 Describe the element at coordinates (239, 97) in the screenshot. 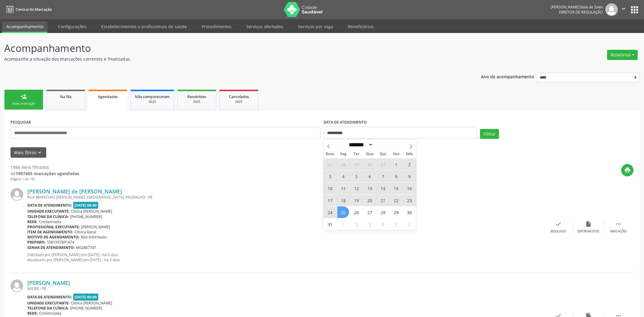

I see `span: Cancelados` at that location.